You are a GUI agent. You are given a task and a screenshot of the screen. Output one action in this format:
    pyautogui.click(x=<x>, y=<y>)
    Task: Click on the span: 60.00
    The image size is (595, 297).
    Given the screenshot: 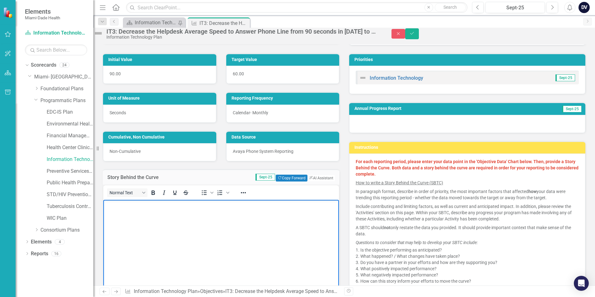 What is the action you would take?
    pyautogui.click(x=238, y=74)
    